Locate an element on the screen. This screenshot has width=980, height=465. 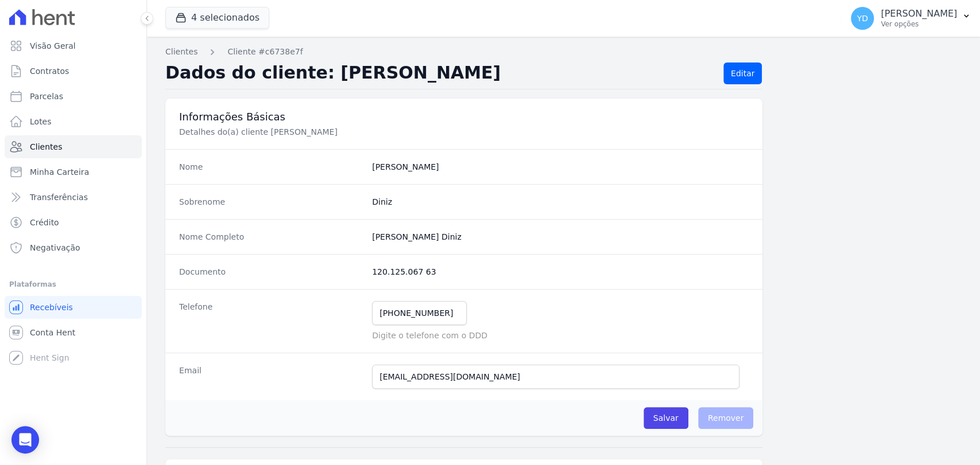
dd: Diniz is located at coordinates (560, 202).